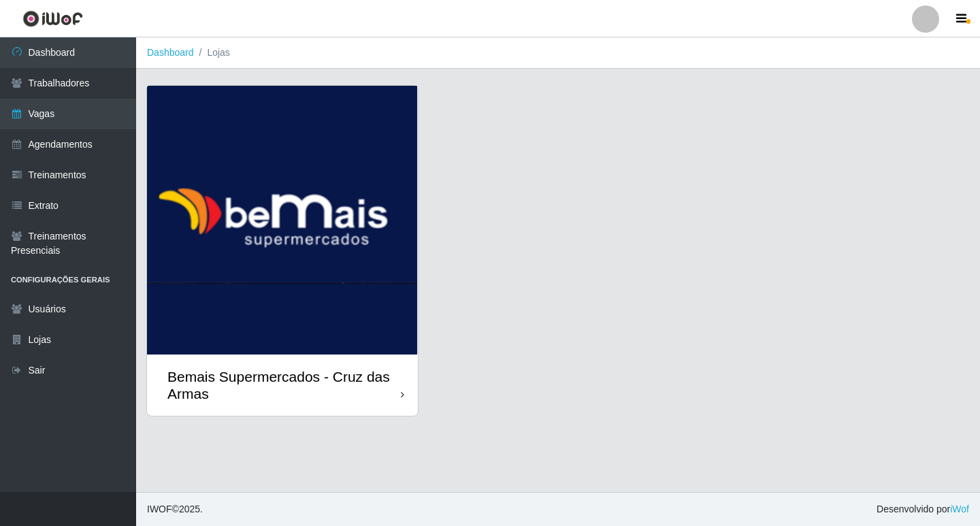 The width and height of the screenshot is (980, 526). Describe the element at coordinates (212, 53) in the screenshot. I see `li: Lojas` at that location.